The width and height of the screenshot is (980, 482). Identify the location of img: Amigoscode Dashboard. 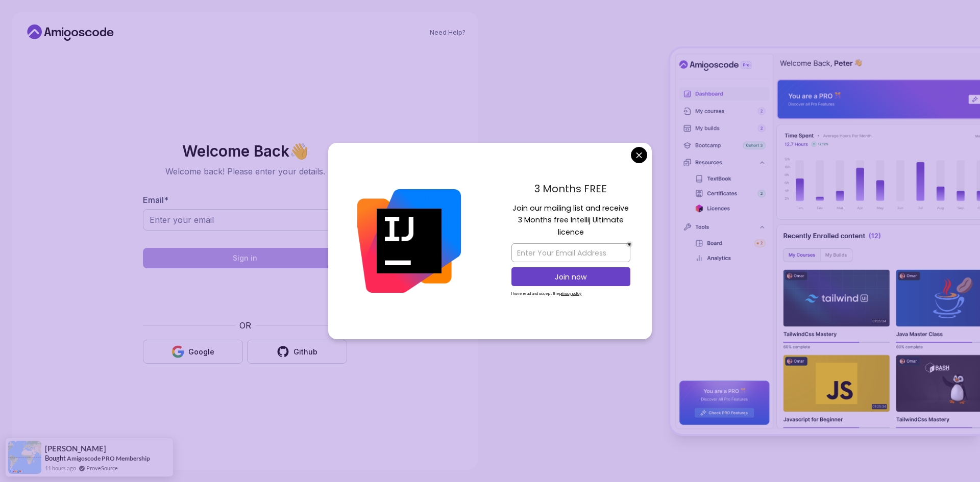
(825, 241).